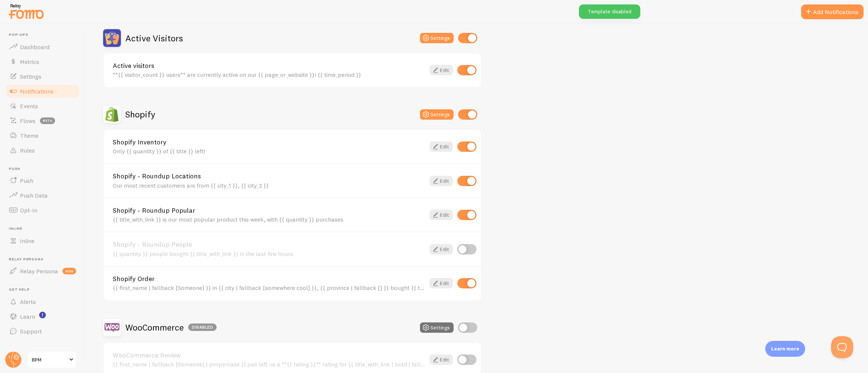 Image resolution: width=868 pixels, height=373 pixels. I want to click on p: Learn more, so click(785, 348).